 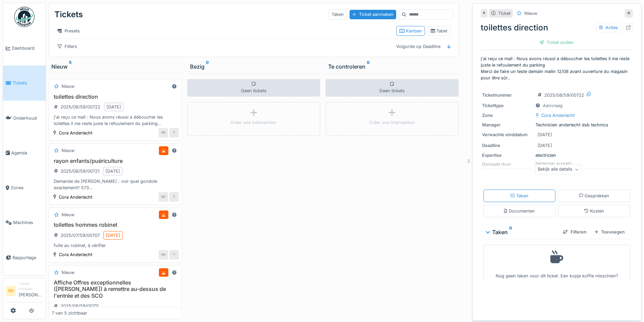 What do you see at coordinates (505, 13) in the screenshot?
I see `div: Ticket` at bounding box center [505, 13].